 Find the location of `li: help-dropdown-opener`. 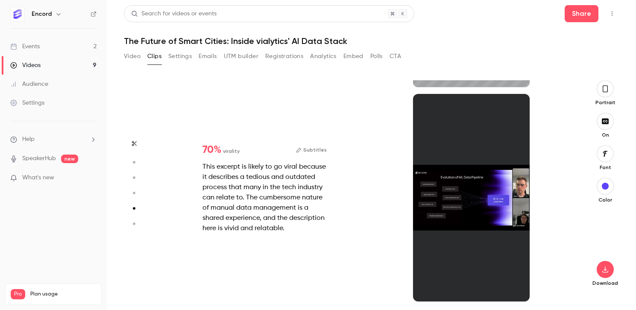

li: help-dropdown-opener is located at coordinates (53, 139).